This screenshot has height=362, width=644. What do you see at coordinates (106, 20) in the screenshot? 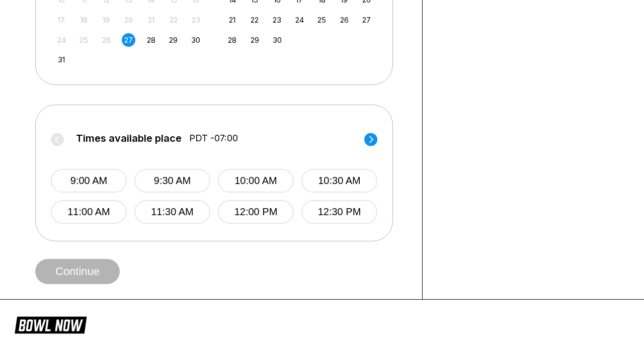
I see `div: Not available Tuesday, August 19th, 2025` at bounding box center [106, 20].